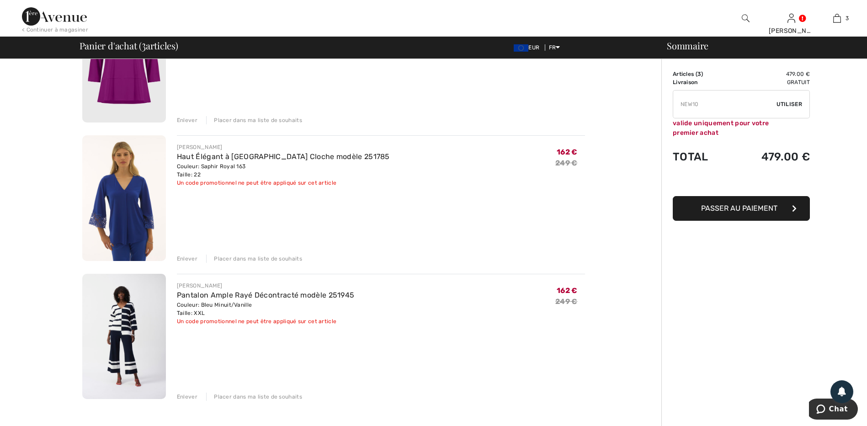 This screenshot has width=867, height=426. I want to click on img: Euro, so click(521, 48).